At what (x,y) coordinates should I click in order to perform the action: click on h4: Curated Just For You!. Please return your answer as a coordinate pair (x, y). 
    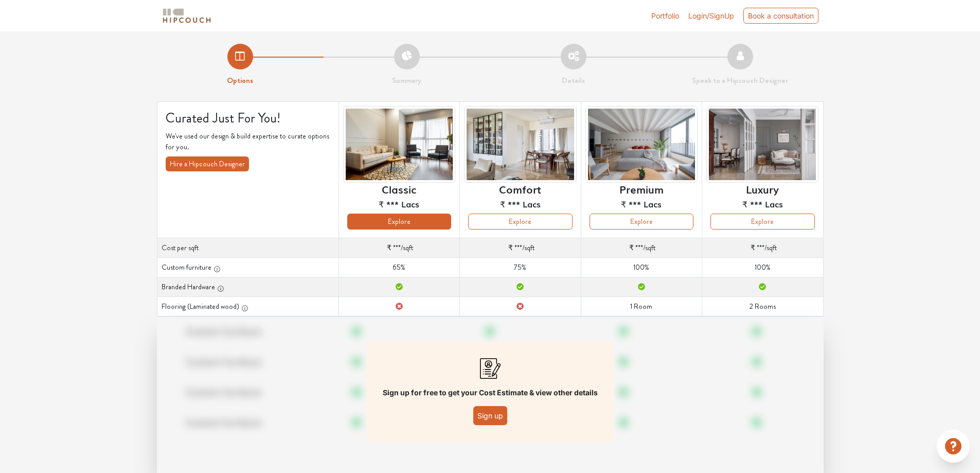
    Looking at the image, I should click on (248, 118).